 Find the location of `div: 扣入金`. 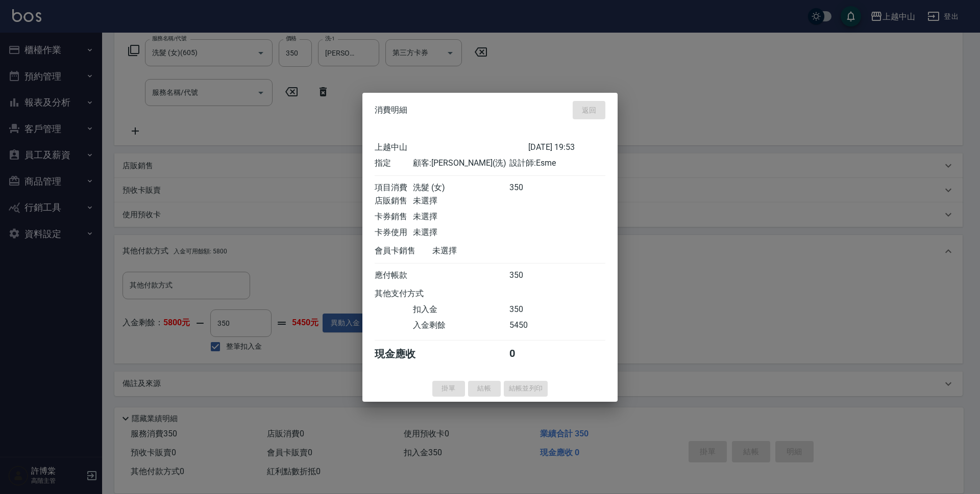

div: 扣入金 is located at coordinates (461, 310).